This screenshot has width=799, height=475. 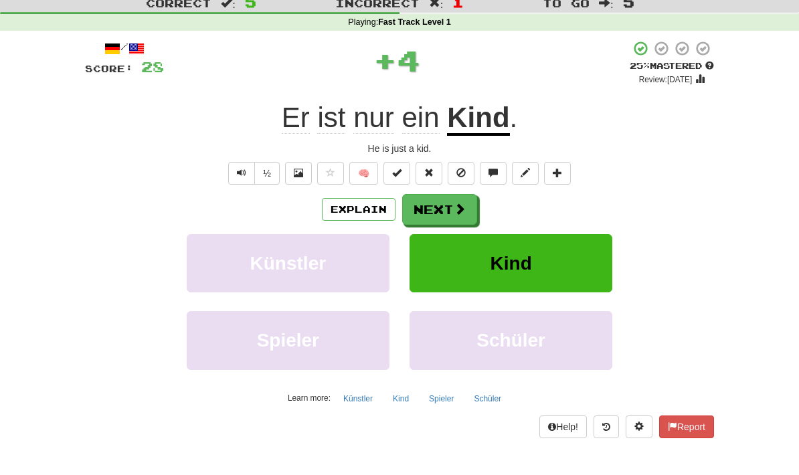 What do you see at coordinates (400, 149) in the screenshot?
I see `div: He is just a kid.` at bounding box center [400, 149].